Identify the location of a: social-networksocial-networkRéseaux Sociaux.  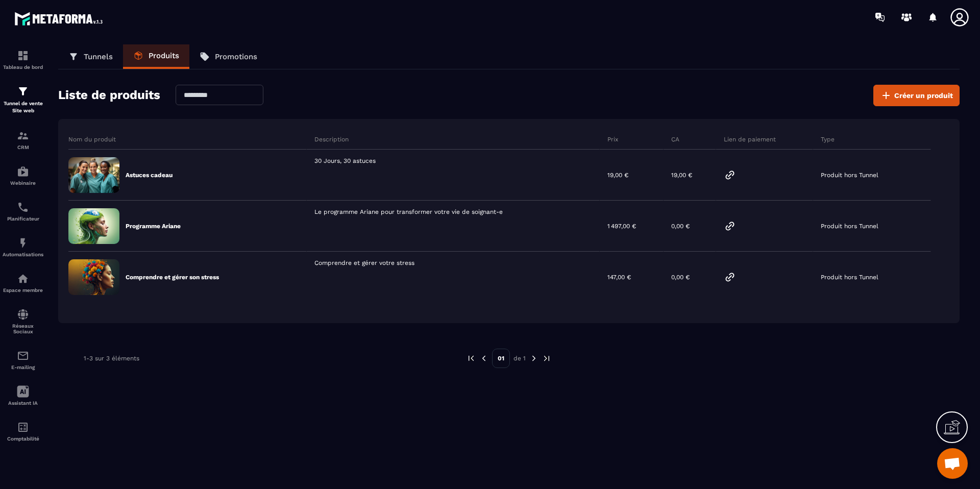
(23, 321).